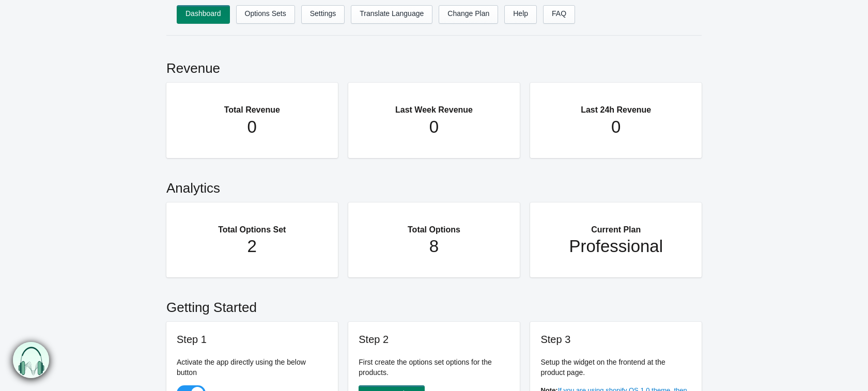  What do you see at coordinates (252, 105) in the screenshot?
I see `h2: Total Revenue` at bounding box center [252, 105].